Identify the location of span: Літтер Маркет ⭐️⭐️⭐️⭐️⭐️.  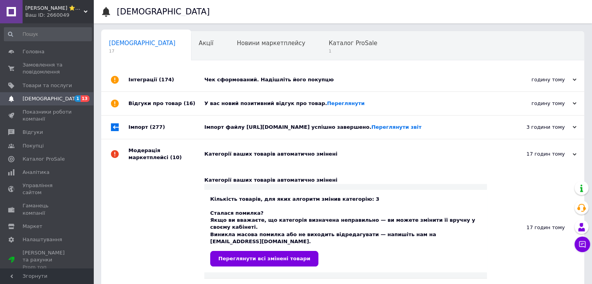
(54, 8).